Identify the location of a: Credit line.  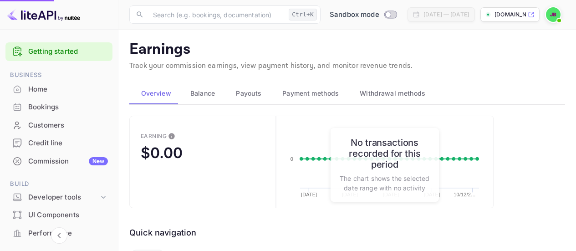
(59, 142).